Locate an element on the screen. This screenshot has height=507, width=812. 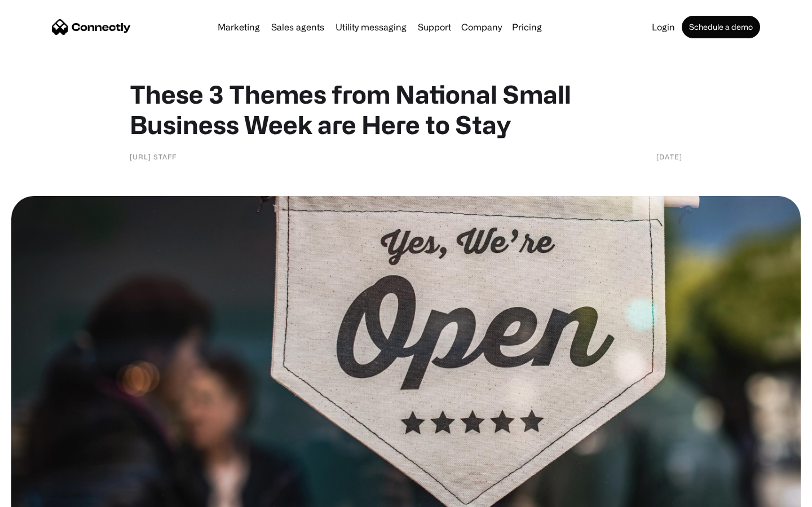
a: Marketing is located at coordinates (238, 27).